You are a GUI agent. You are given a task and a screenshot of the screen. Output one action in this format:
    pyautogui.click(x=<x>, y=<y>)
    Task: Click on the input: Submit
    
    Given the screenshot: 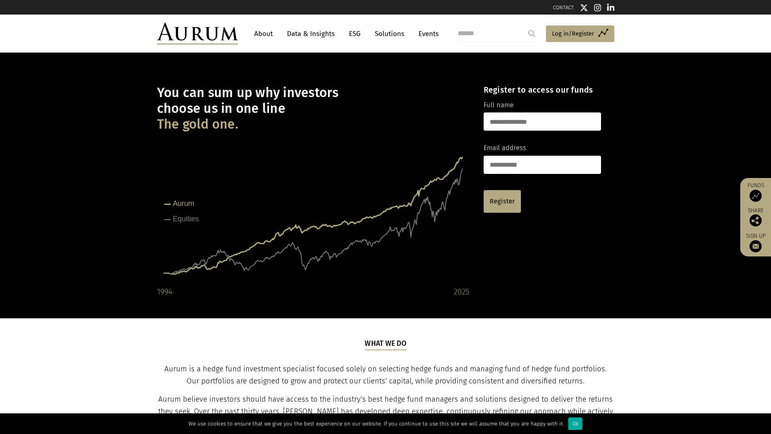 What is the action you would take?
    pyautogui.click(x=532, y=34)
    